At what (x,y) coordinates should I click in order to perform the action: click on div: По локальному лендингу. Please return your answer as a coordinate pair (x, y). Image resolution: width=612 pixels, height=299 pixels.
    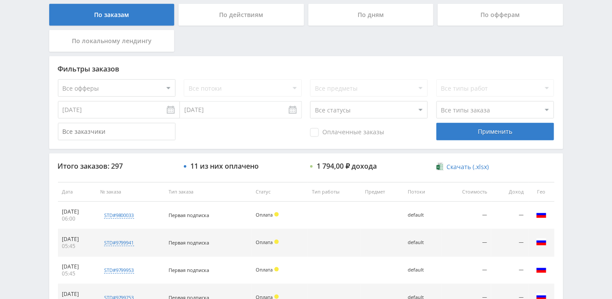
    Looking at the image, I should click on (112, 41).